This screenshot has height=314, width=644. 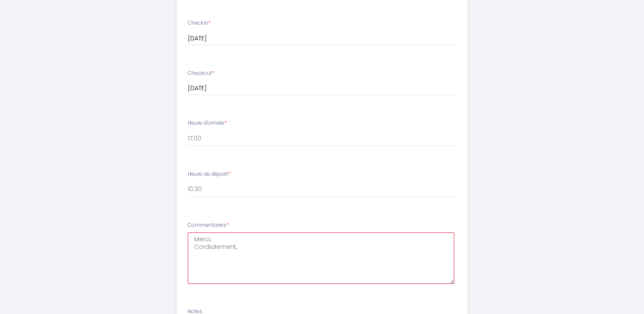 What do you see at coordinates (209, 174) in the screenshot?
I see `label: Heure de départ` at bounding box center [209, 174].